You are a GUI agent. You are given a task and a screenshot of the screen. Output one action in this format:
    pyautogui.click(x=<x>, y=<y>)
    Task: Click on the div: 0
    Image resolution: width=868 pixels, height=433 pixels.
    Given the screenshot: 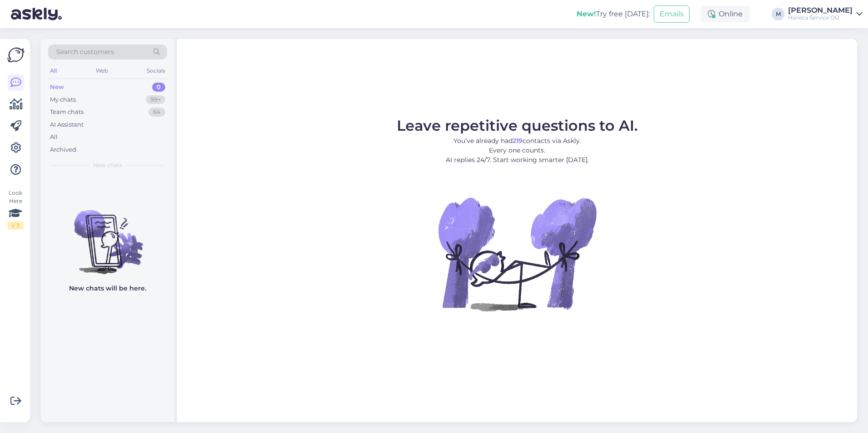 What is the action you would take?
    pyautogui.click(x=158, y=87)
    